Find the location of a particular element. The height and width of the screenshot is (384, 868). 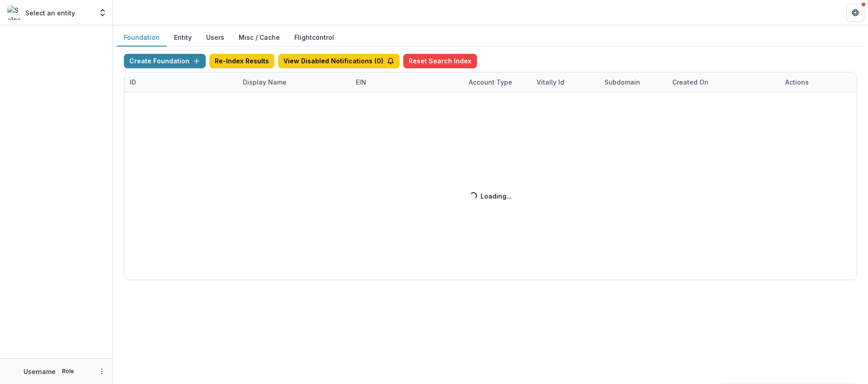

button: Open entity switcher is located at coordinates (103, 13).